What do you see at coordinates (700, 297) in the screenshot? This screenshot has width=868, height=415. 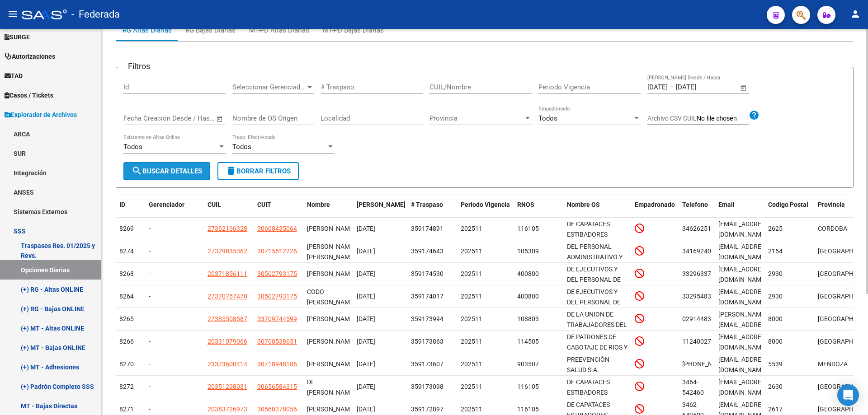 I see `span: 3329548373` at bounding box center [700, 297].